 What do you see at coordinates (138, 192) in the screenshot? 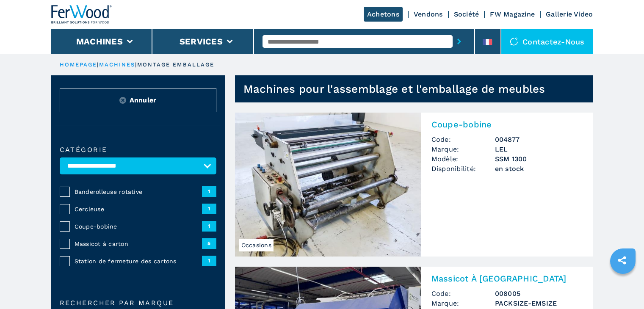
I see `span: Banderolleuse rotative` at bounding box center [138, 192].